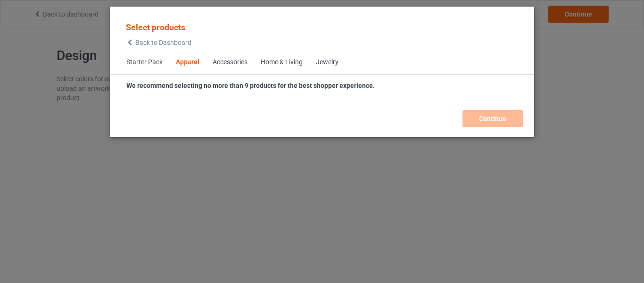  What do you see at coordinates (155, 27) in the screenshot?
I see `span: Select products` at bounding box center [155, 27].